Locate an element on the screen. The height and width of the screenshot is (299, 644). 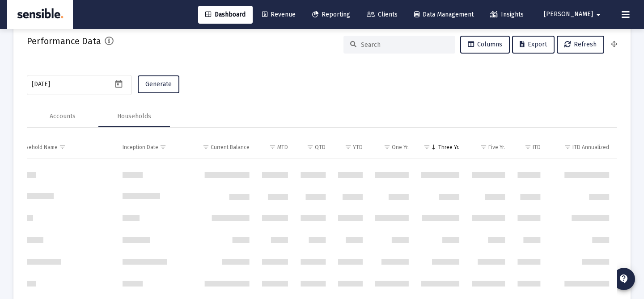
span: Generate is located at coordinates (159, 84).